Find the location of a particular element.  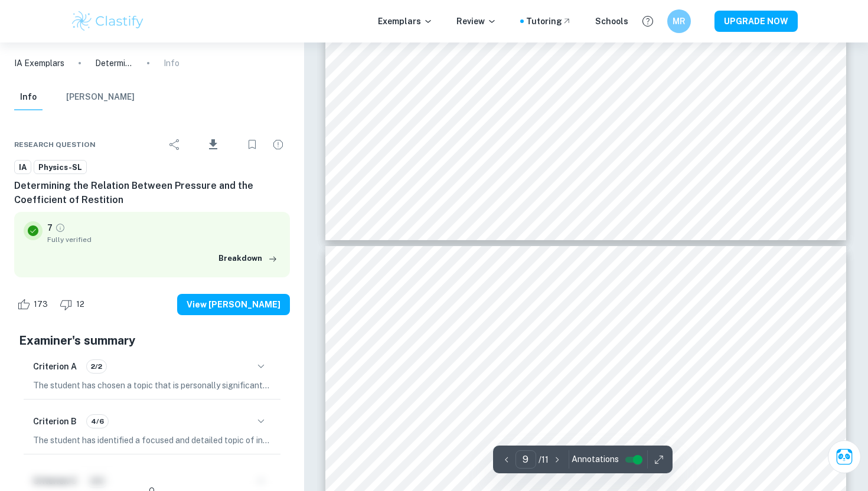

p: Exemplars is located at coordinates (405, 21).